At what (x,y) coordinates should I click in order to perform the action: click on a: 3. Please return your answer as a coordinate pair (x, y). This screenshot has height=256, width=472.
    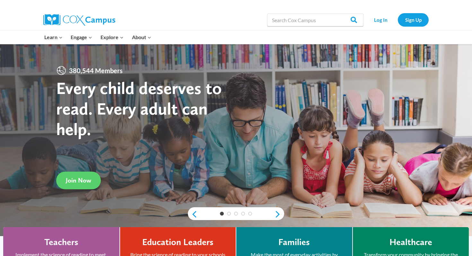
    Looking at the image, I should click on (236, 214).